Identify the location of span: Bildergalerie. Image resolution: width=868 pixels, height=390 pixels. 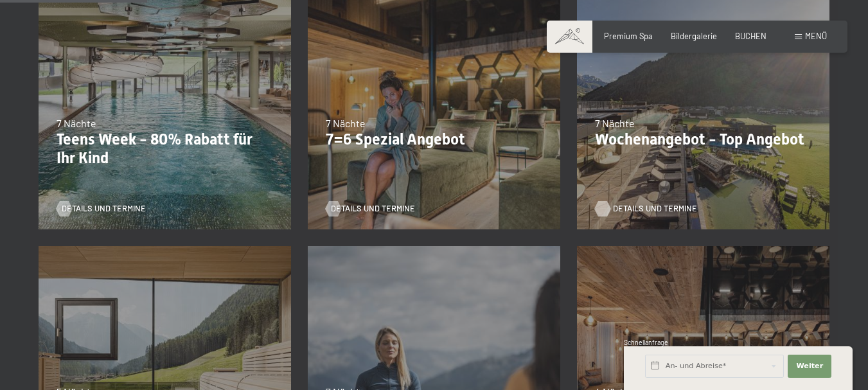
(694, 36).